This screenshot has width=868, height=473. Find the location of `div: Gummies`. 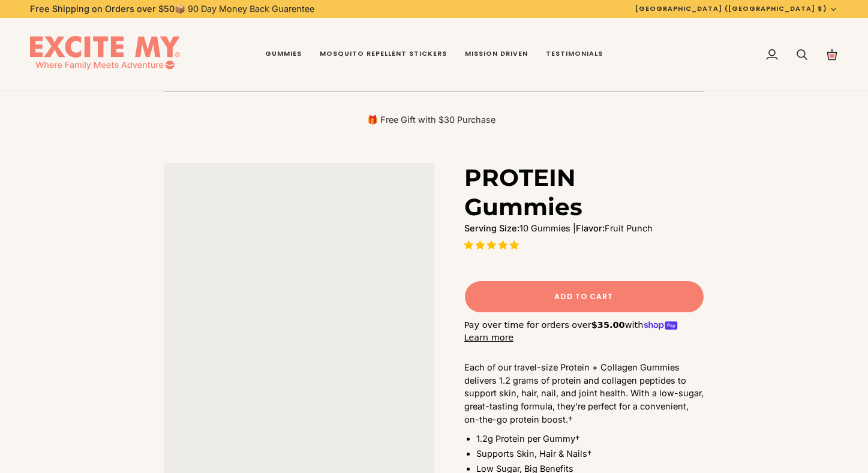

div: Gummies is located at coordinates (283, 55).